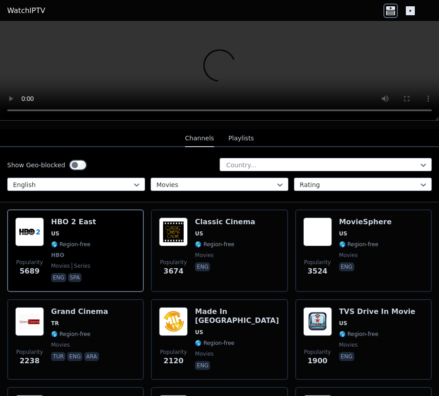  Describe the element at coordinates (377, 311) in the screenshot. I see `h6: TVS Drive In Movie` at that location.